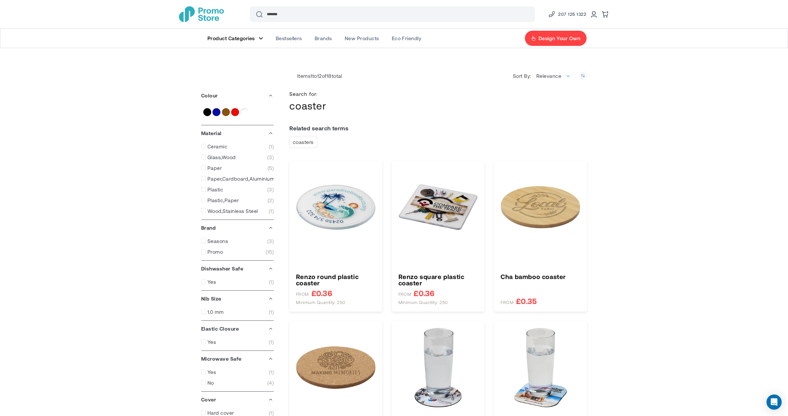 The width and height of the screenshot is (788, 416). Describe the element at coordinates (244, 112) in the screenshot. I see `a: White` at that location.